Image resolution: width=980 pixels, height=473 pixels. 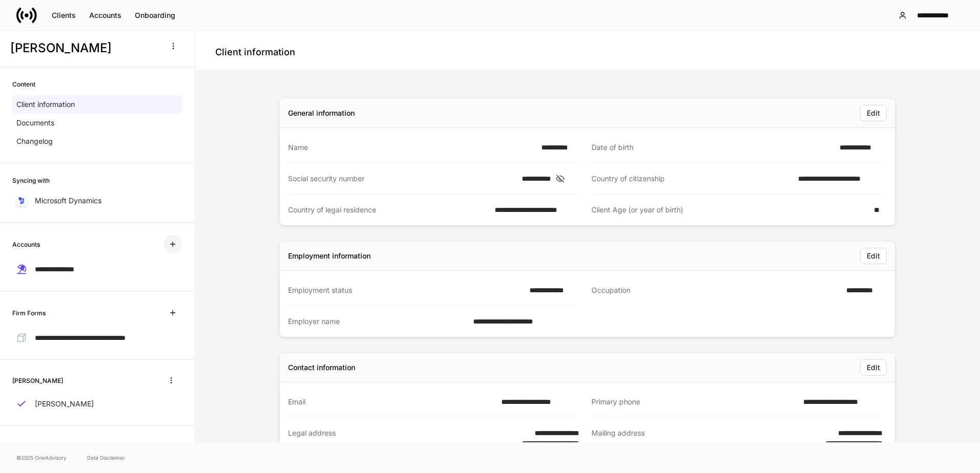 What do you see at coordinates (691, 438) in the screenshot?
I see `div: Mailing address` at bounding box center [691, 438].